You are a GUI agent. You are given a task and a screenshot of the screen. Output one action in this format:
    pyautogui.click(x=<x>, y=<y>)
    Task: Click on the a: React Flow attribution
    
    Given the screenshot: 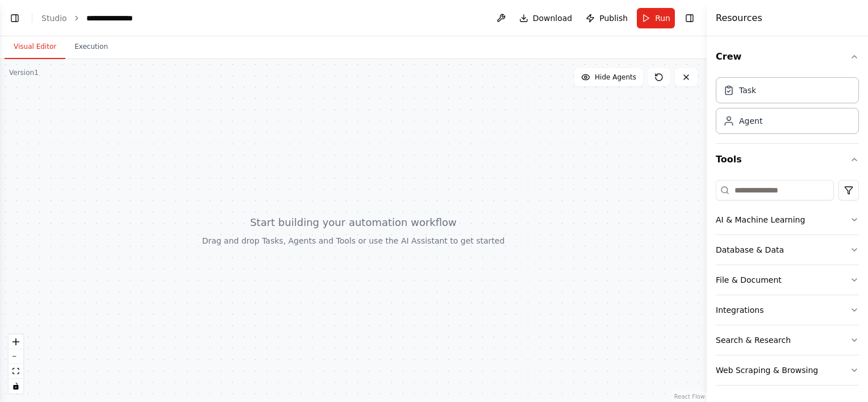 What is the action you would take?
    pyautogui.click(x=689, y=396)
    